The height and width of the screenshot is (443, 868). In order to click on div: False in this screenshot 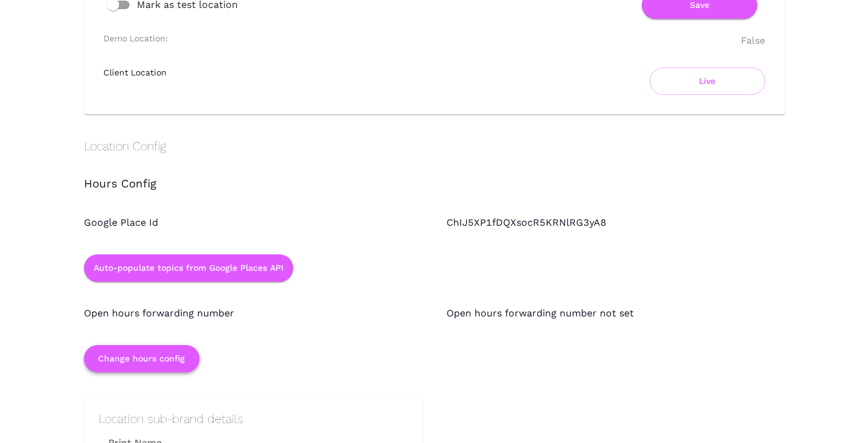, I will do `click(753, 41)`.